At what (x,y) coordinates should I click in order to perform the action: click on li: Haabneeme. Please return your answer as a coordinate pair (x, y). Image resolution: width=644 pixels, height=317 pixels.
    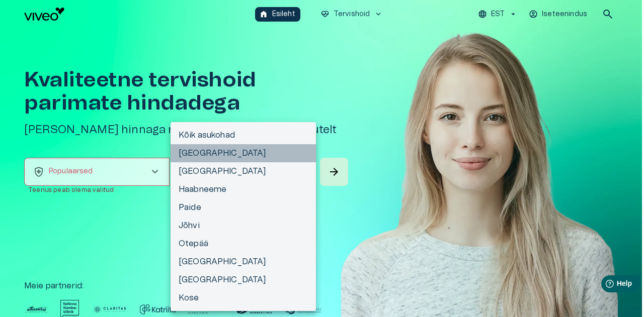
    Looking at the image, I should click on (243, 189).